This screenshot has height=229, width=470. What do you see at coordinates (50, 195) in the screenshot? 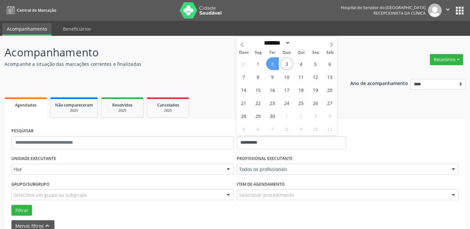
I see `span: Selecione um grupo ou subgrupo` at bounding box center [50, 195].